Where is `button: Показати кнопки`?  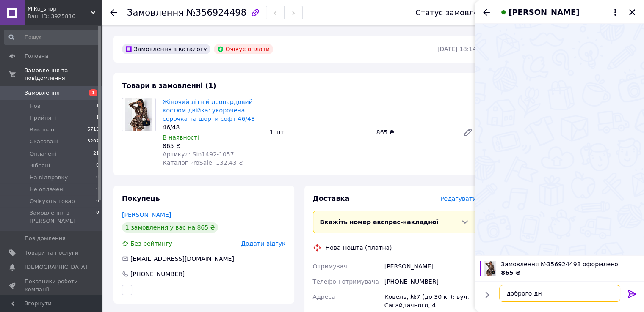 button: Показати кнопки is located at coordinates (487, 295).